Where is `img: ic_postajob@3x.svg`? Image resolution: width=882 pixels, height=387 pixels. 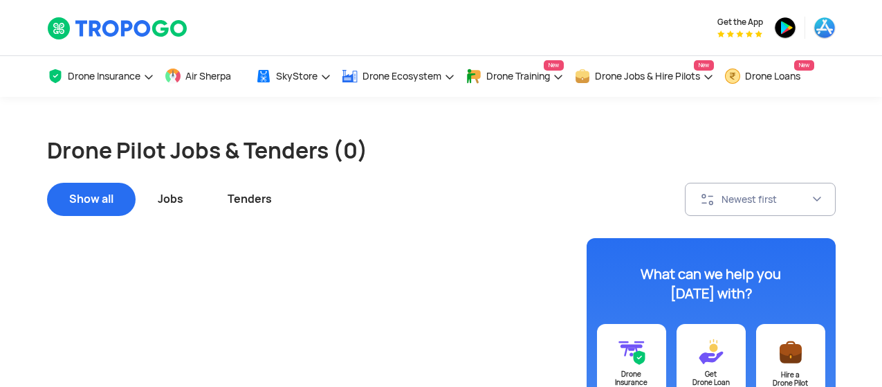
img: ic_postajob@3x.svg is located at coordinates (791, 351).